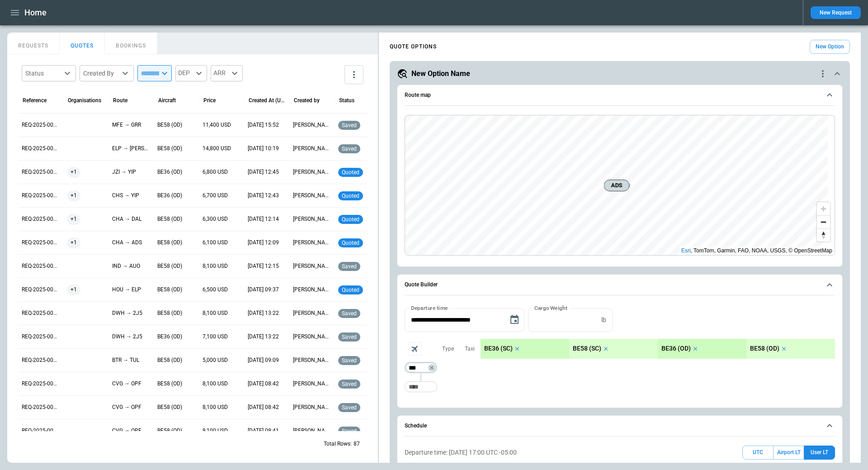  I want to click on button: Schedule, so click(620, 426).